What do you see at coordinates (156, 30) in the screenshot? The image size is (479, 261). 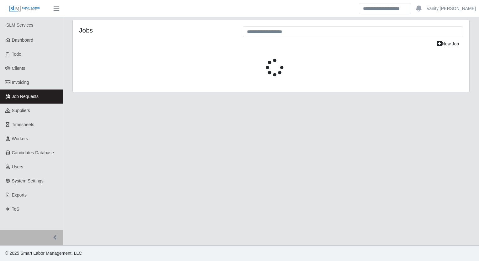 I see `h4: Jobs` at bounding box center [156, 30].